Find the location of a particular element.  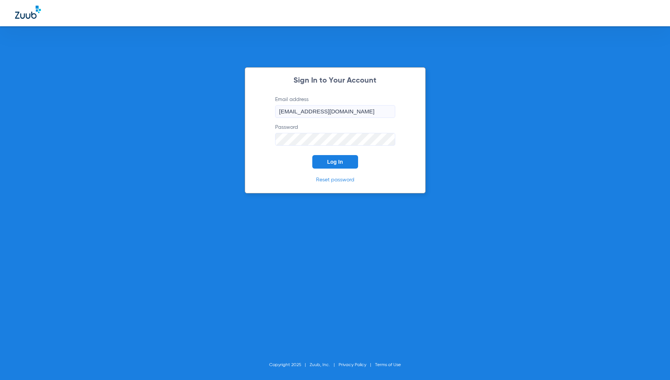

input: Password is located at coordinates (335, 139).